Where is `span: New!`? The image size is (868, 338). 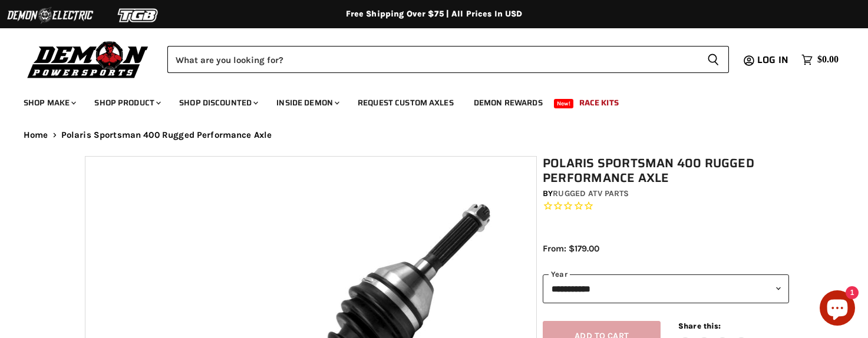
span: New! is located at coordinates (564, 104).